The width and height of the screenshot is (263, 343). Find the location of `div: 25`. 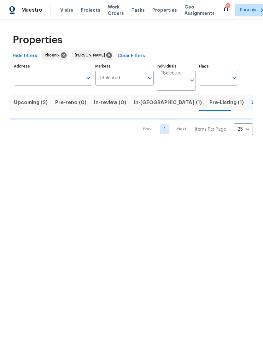

div: 25 is located at coordinates (244, 130).